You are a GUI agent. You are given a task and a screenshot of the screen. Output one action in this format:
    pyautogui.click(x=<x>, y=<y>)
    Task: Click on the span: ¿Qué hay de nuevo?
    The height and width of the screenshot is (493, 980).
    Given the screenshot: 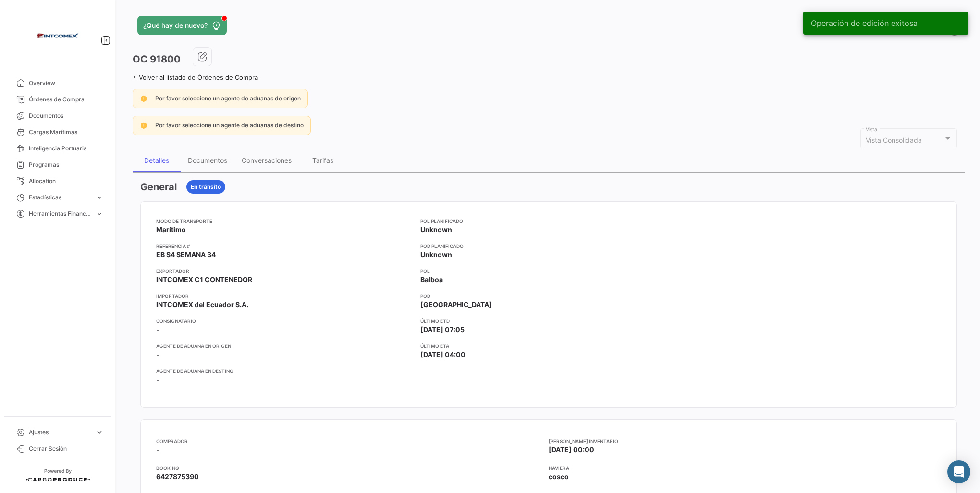 What is the action you would take?
    pyautogui.click(x=175, y=26)
    